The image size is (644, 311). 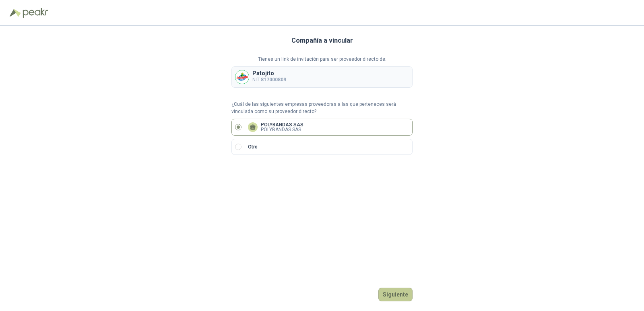 What do you see at coordinates (269, 80) in the screenshot?
I see `p: NIT` at bounding box center [269, 80].